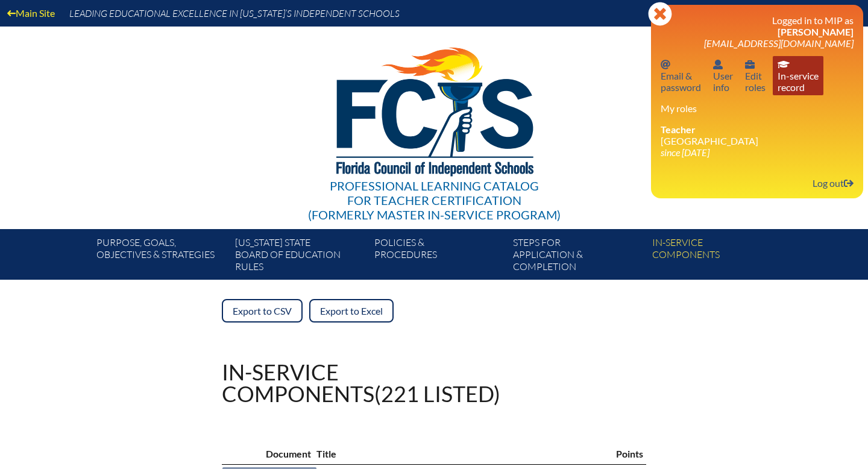 The width and height of the screenshot is (868, 469). I want to click on a: Export to Excel, so click(351, 310).